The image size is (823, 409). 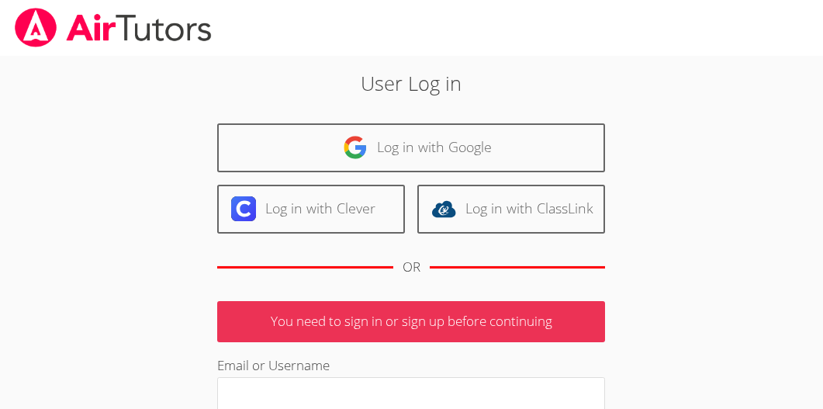 I want to click on img: clever-logo-6eab21bc6e7a338710f1a6ff85c0baf02591cd810cc4098c63d3a4b26e2feb20.svg, so click(x=244, y=209).